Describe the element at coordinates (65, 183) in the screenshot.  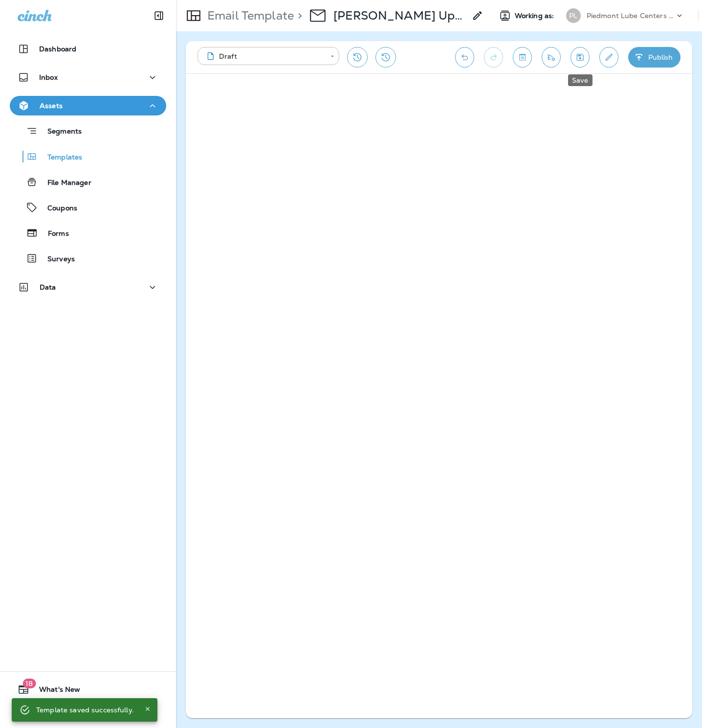
I see `p: File Manager` at that location.